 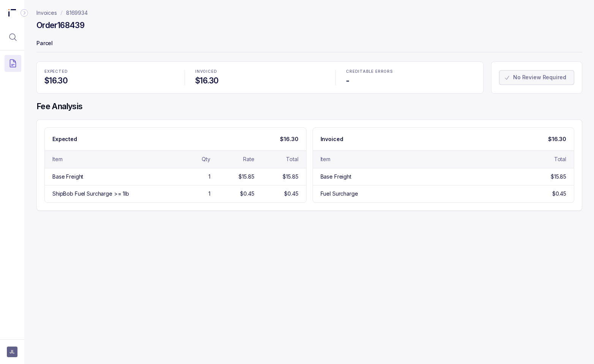 I want to click on button: Menu Icon Button DocumentTextIcon, so click(x=13, y=63).